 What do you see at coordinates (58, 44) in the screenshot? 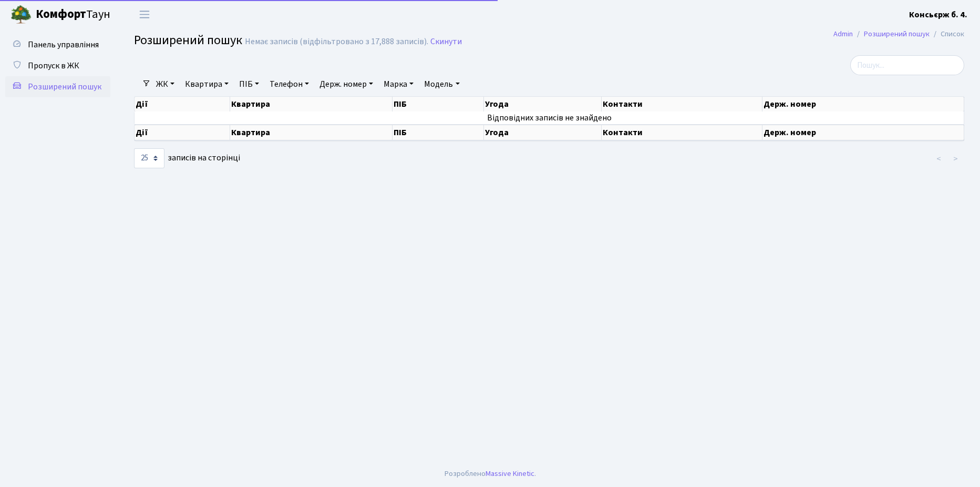
I see `a: Панель управління` at bounding box center [58, 44].